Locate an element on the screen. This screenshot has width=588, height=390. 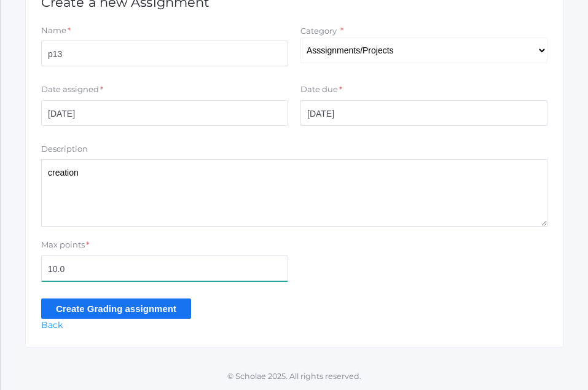
p: © Scholae 2025. All rights reserved. is located at coordinates (294, 376).